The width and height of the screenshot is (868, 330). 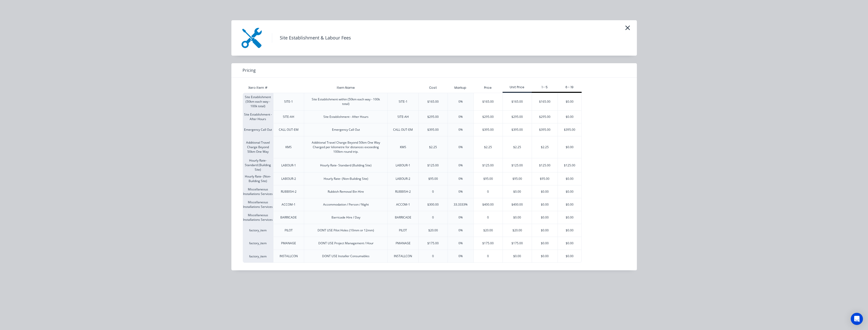 I want to click on span: Pricing, so click(x=249, y=70).